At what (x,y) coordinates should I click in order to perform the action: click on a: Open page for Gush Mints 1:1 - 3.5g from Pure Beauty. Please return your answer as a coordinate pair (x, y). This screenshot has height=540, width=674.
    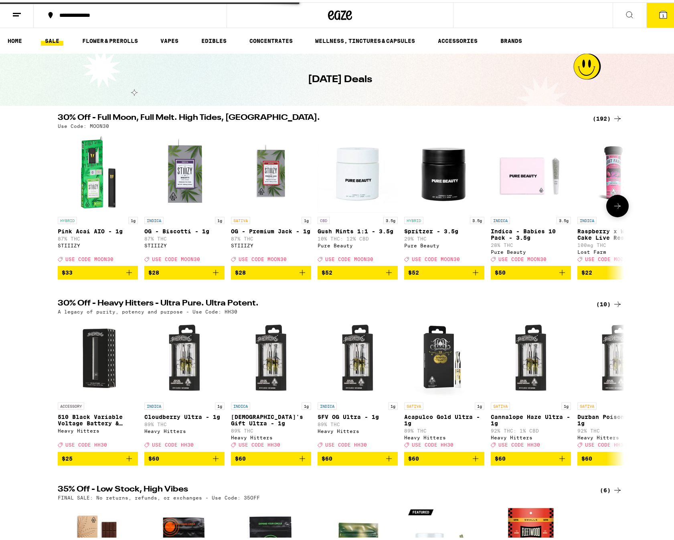
    Looking at the image, I should click on (358, 197).